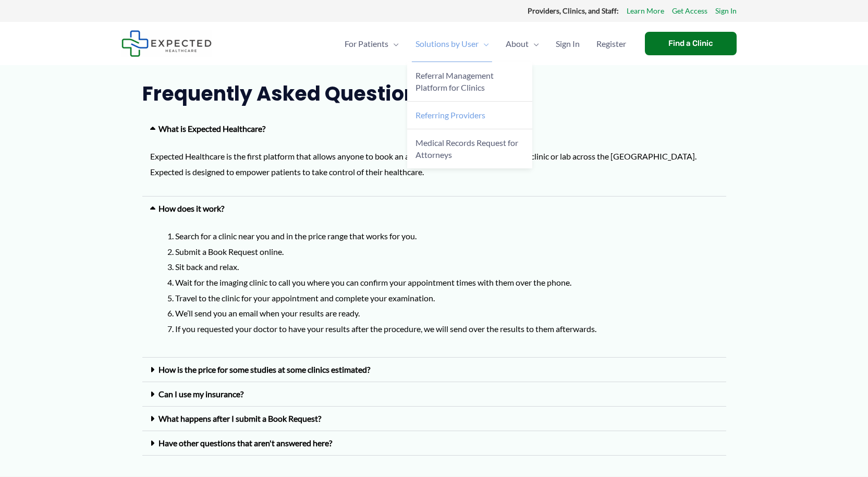 The image size is (868, 477). What do you see at coordinates (447, 236) in the screenshot?
I see `li: Search for a clinic near you and in the price range that works for you.` at bounding box center [447, 236].